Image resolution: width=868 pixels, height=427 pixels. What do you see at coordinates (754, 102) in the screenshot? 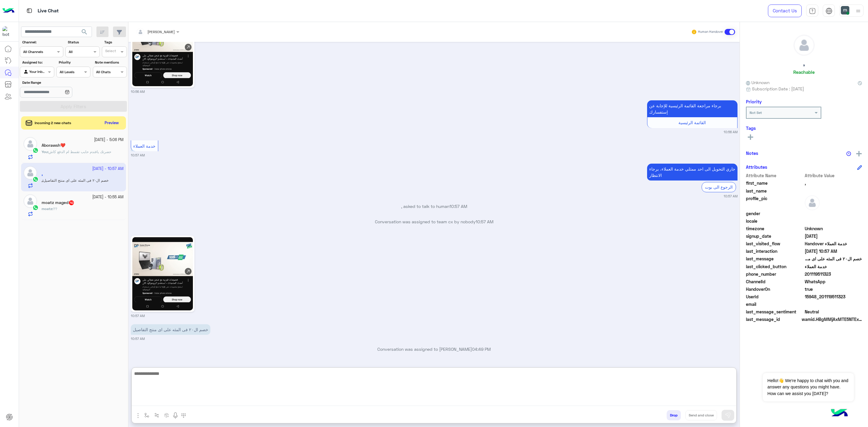
I see `h6: Priority` at bounding box center [754, 102].